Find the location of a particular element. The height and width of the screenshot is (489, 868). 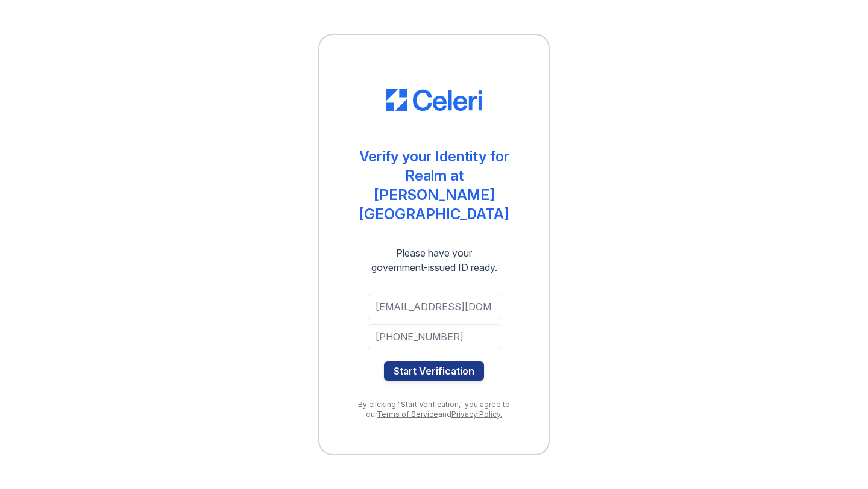

a: Privacy Policy. is located at coordinates (477, 414).